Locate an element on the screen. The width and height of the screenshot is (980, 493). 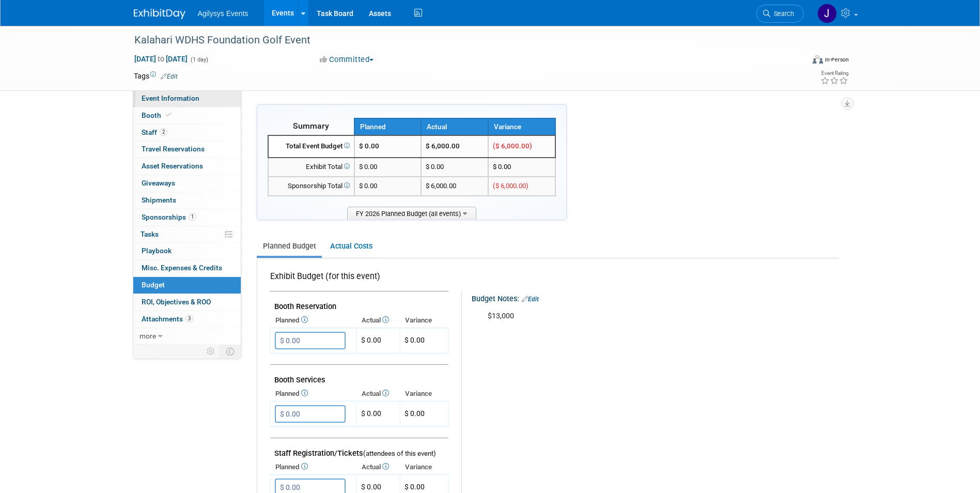
span: FY 2026 Planned Budget (all events) is located at coordinates (411, 213).